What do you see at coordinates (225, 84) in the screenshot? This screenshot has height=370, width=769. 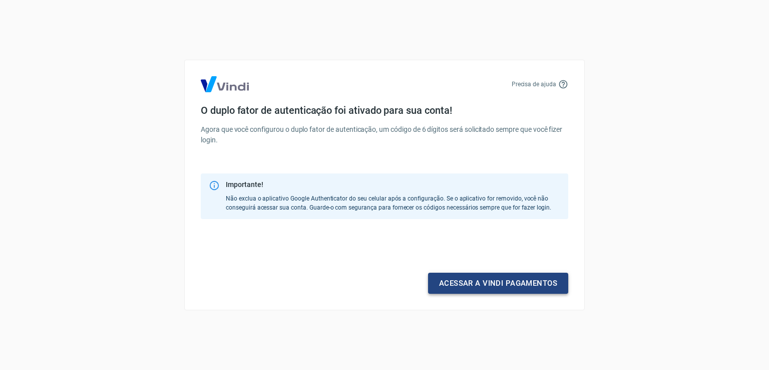 I see `img: Logo Vind` at bounding box center [225, 84].